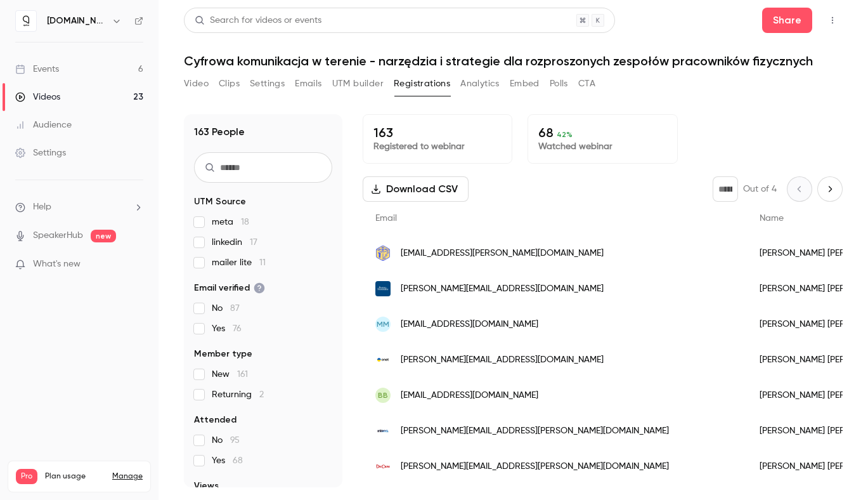 This screenshot has height=500, width=868. Describe the element at coordinates (79, 207) in the screenshot. I see `li: help-dropdown-opener` at that location.